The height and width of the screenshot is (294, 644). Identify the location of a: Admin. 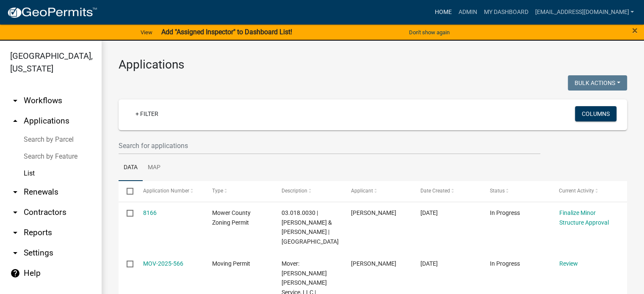
(467, 12).